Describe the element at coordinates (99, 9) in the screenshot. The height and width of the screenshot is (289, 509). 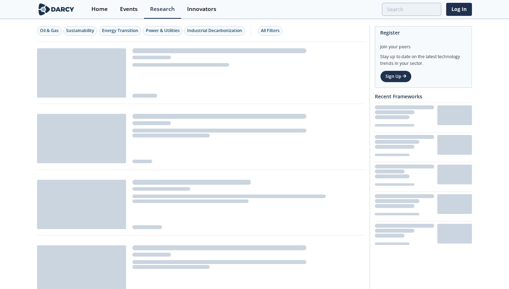
I see `div: Home` at that location.